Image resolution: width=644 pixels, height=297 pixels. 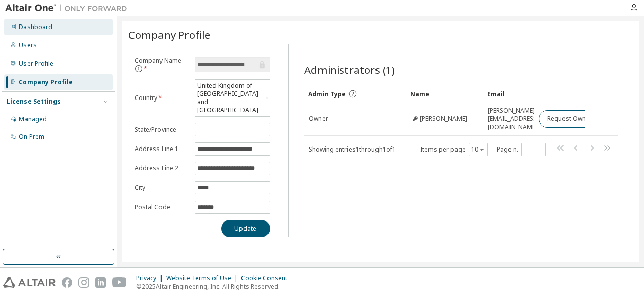 What do you see at coordinates (36, 27) in the screenshot?
I see `div: Dashboard` at bounding box center [36, 27].